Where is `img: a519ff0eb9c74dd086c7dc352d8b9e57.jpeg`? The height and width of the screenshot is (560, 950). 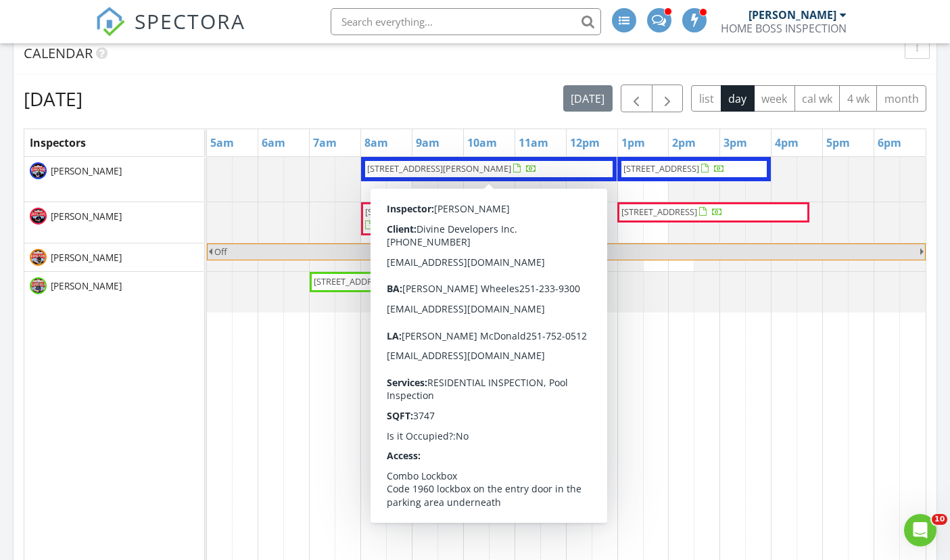
img: a519ff0eb9c74dd086c7dc352d8b9e57.jpeg is located at coordinates (38, 170).